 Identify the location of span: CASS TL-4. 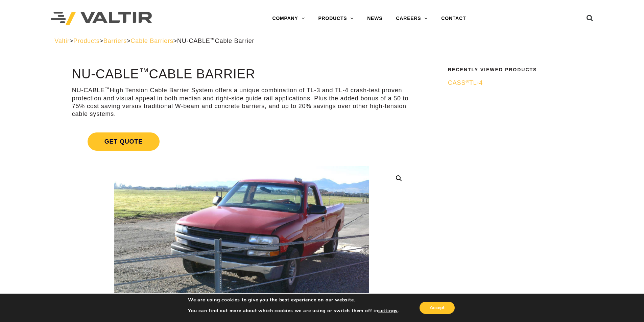
(465, 83).